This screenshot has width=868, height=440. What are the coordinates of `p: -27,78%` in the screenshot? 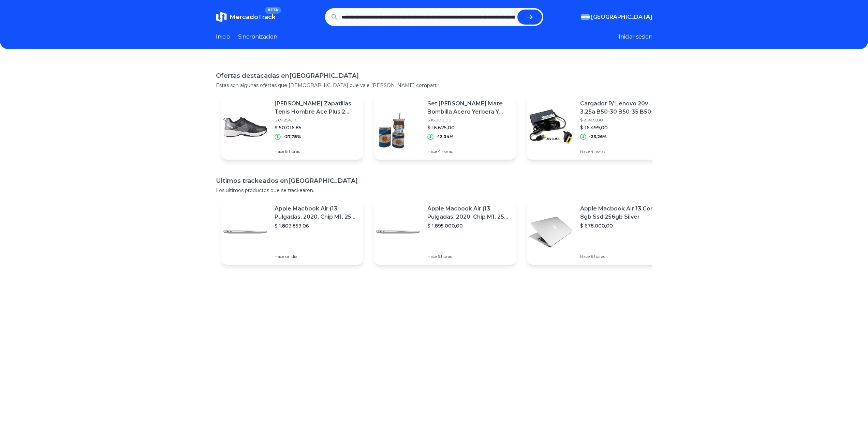 It's located at (292, 137).